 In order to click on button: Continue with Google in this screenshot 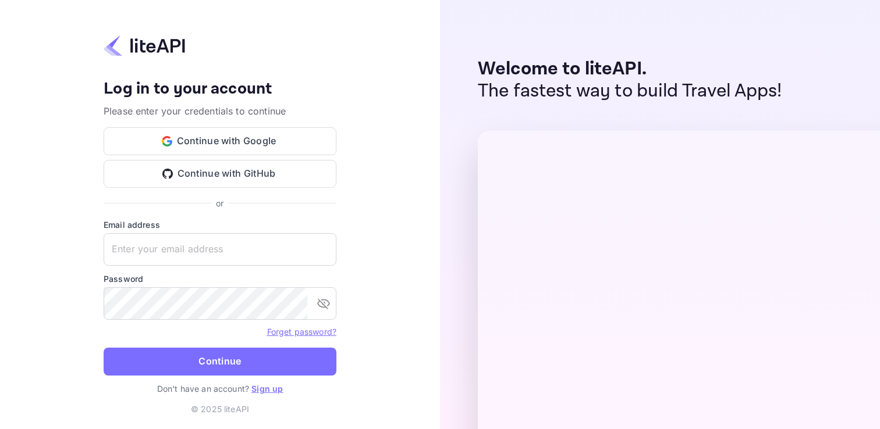, I will do `click(220, 141)`.